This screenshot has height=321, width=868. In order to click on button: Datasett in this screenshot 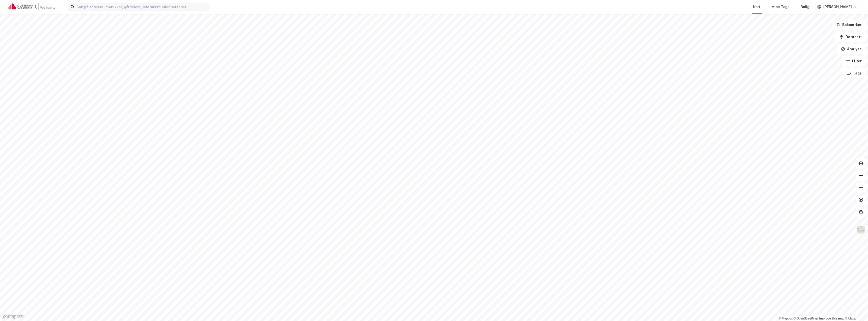, I will do `click(850, 37)`.